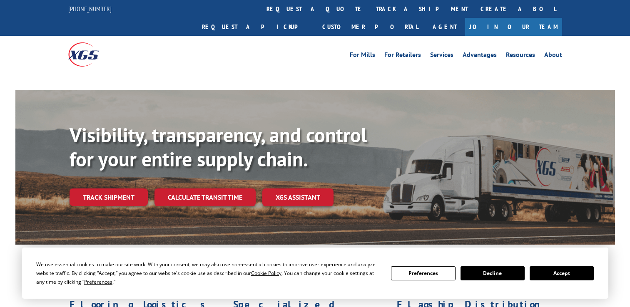 The image size is (630, 307). What do you see at coordinates (98, 282) in the screenshot?
I see `span: Preferences` at bounding box center [98, 282].